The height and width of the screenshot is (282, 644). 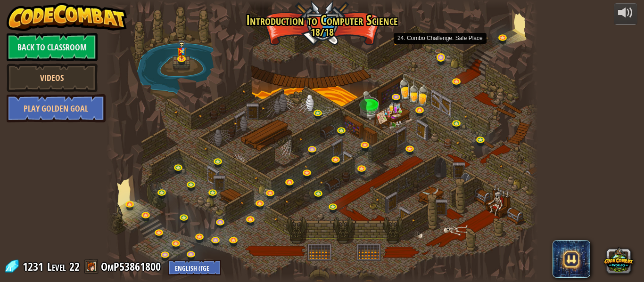 What do you see at coordinates (52, 47) in the screenshot?
I see `a: Back to Classroom` at bounding box center [52, 47].